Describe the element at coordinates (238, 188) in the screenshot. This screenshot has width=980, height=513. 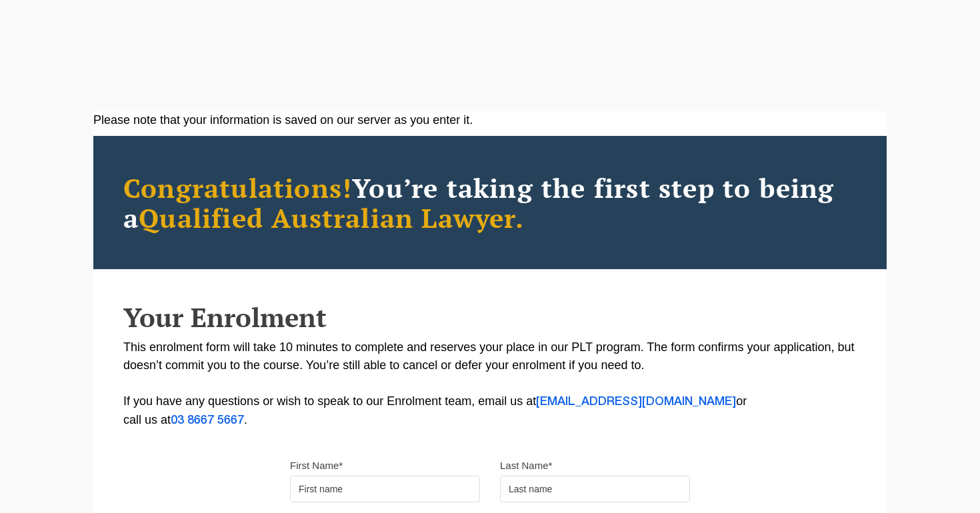
I see `span: Congratulations!` at that location.